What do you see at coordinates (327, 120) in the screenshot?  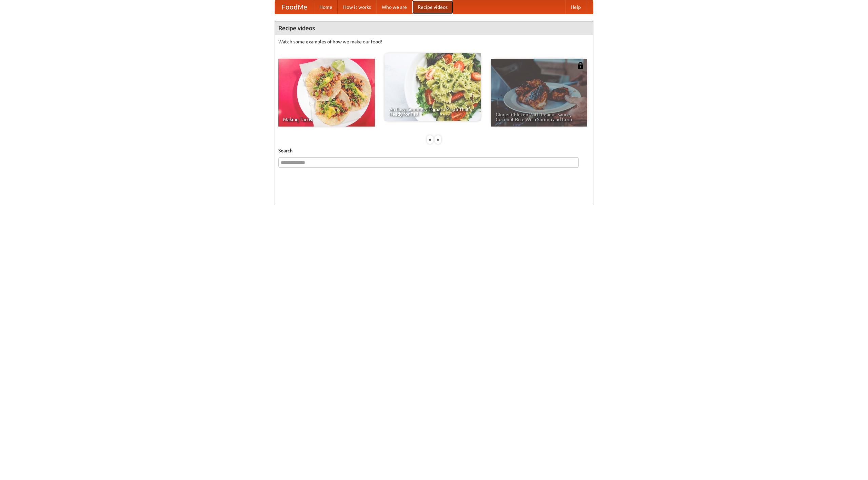 I see `span: Making Tacos` at bounding box center [327, 120].